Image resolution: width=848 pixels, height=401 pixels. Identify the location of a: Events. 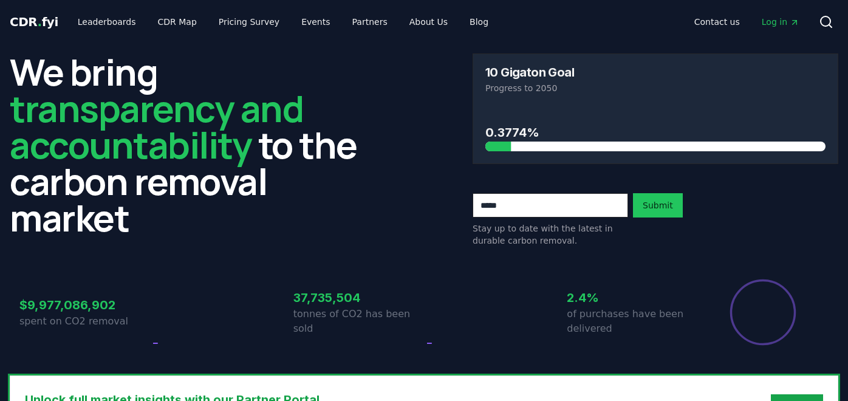
(315, 22).